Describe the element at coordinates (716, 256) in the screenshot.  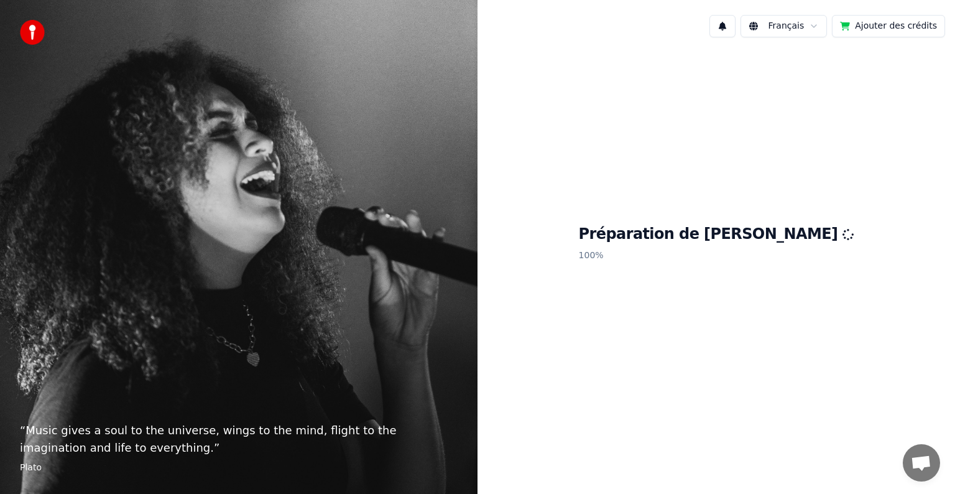
I see `p: 100 %` at that location.